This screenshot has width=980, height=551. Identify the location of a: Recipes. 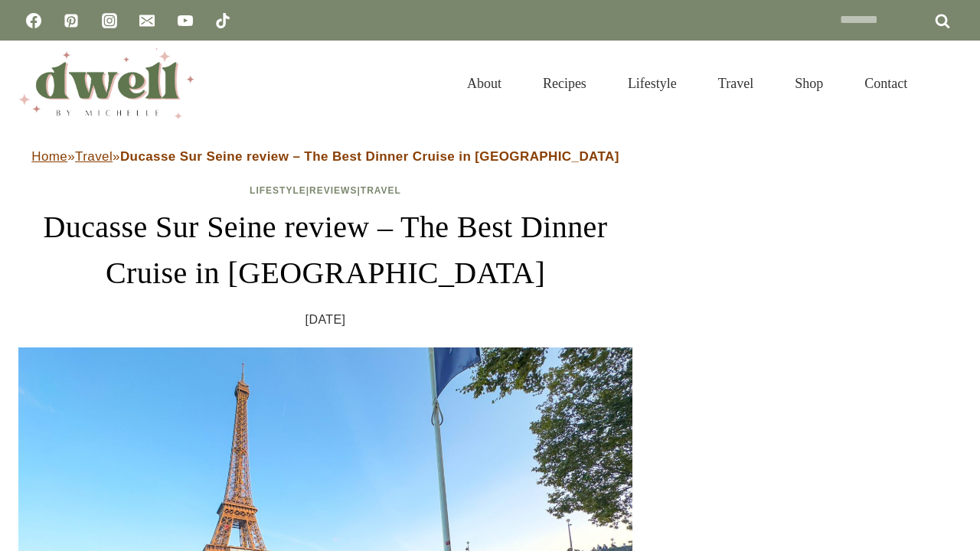
(564, 83).